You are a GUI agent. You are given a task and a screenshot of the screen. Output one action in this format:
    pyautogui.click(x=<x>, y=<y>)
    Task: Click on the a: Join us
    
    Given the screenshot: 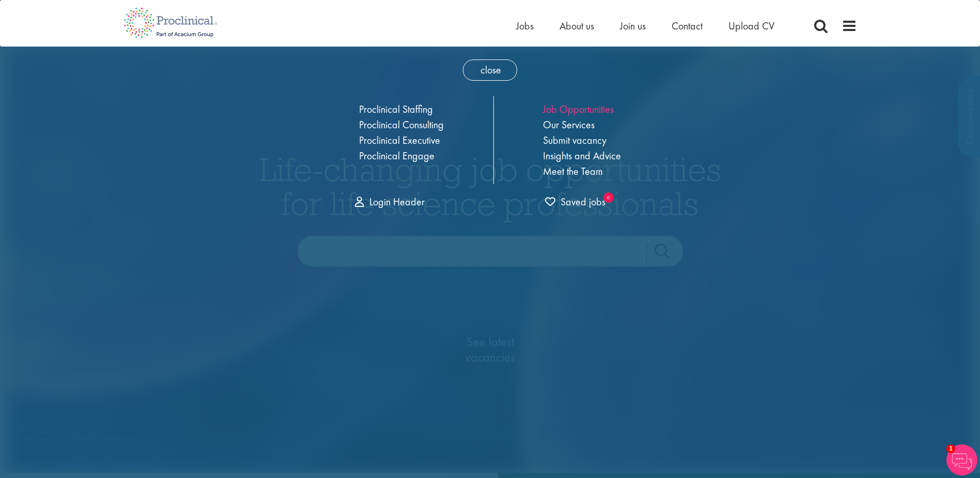 What is the action you would take?
    pyautogui.click(x=633, y=26)
    